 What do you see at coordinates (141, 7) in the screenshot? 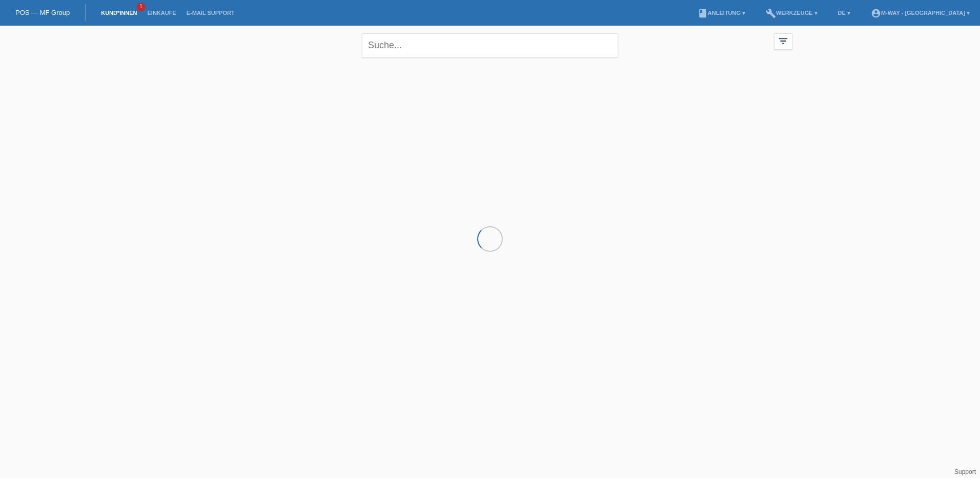
I see `span: 1` at bounding box center [141, 7].